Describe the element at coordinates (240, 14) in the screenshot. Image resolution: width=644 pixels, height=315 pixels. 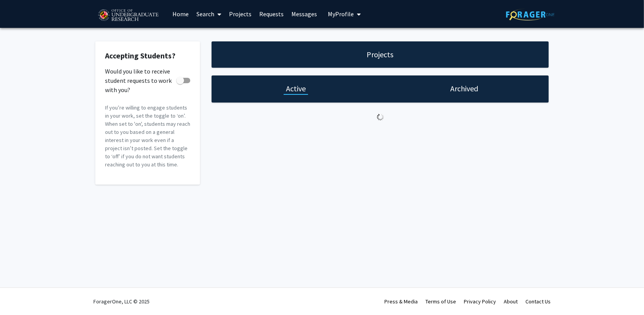
I see `a: Projects` at that location.